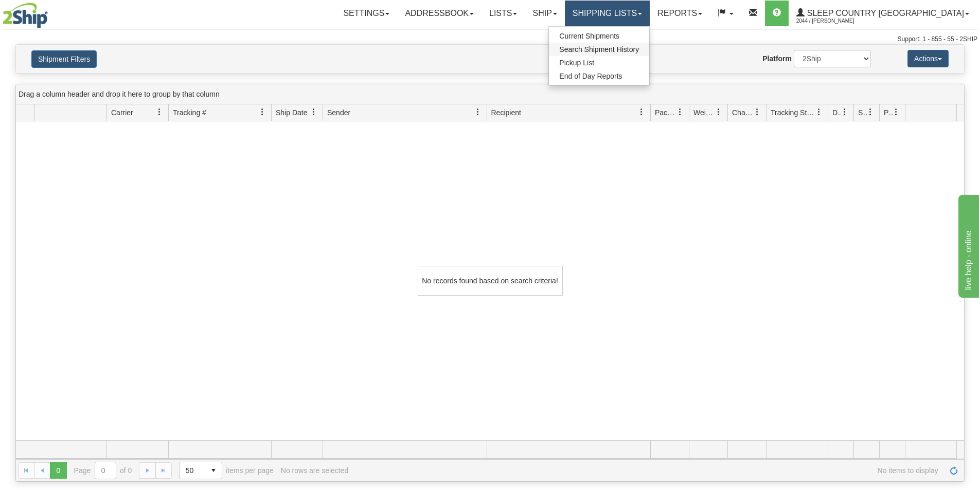 This screenshot has height=490, width=980. What do you see at coordinates (743, 113) in the screenshot?
I see `span: Charge` at bounding box center [743, 113].